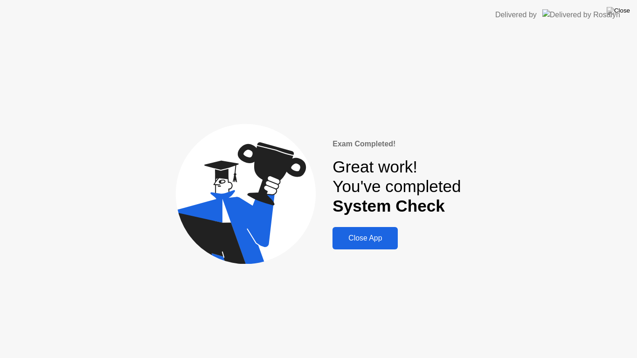 The height and width of the screenshot is (358, 637). Describe the element at coordinates (396, 144) in the screenshot. I see `div: Exam Completed!` at that location.